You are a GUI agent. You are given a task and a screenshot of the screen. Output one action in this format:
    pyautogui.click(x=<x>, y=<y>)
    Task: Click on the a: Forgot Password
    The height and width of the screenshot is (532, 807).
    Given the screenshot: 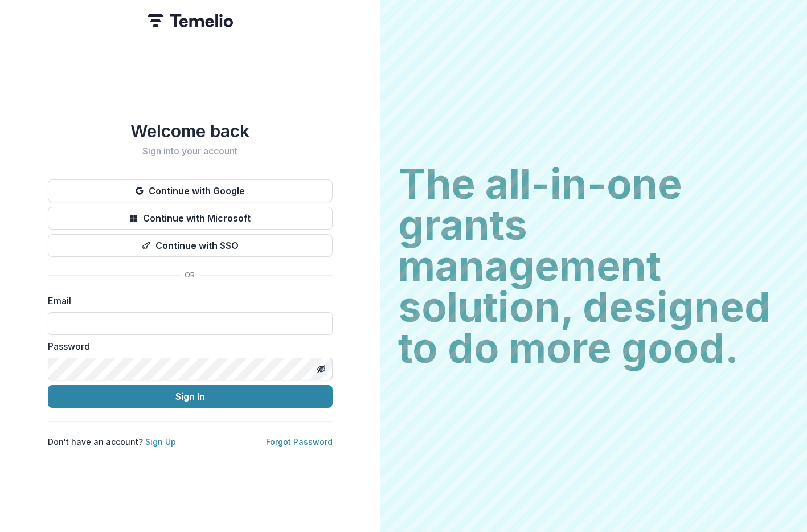 What is the action you would take?
    pyautogui.click(x=299, y=442)
    